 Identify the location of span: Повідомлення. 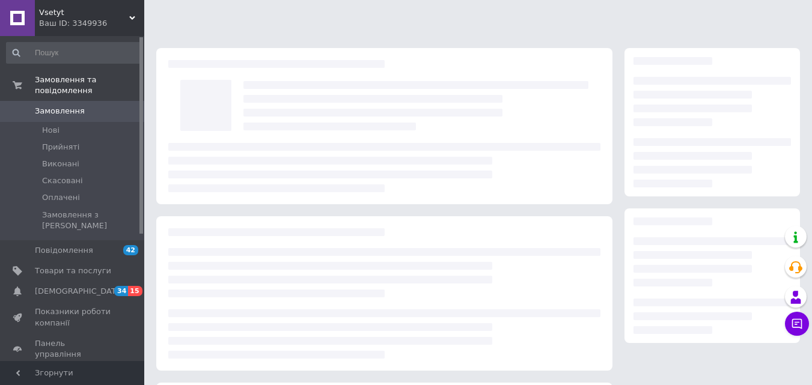
(64, 251).